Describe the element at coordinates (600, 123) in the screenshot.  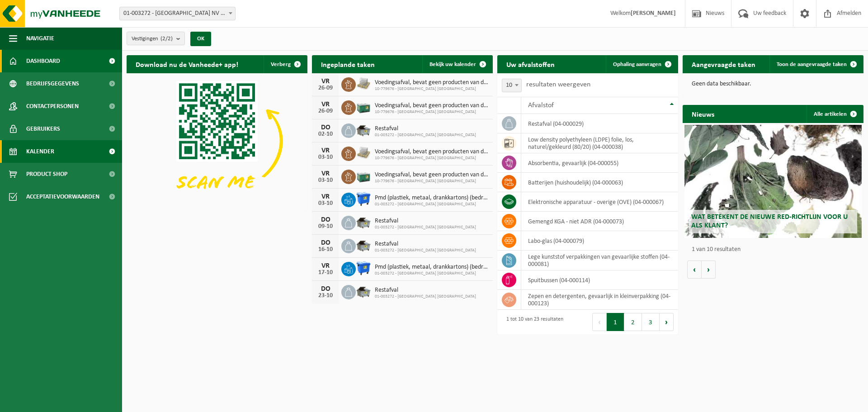
I see `td: restafval (04-000029)` at that location.